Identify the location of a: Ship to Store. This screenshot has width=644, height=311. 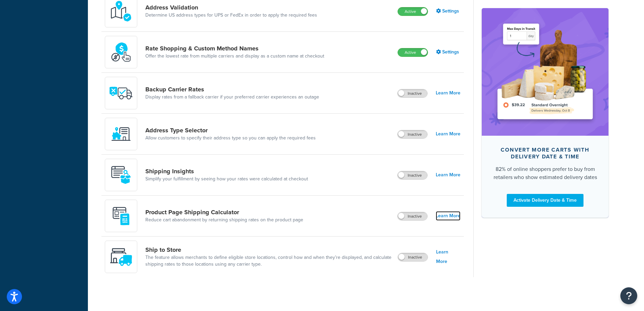
(269, 250).